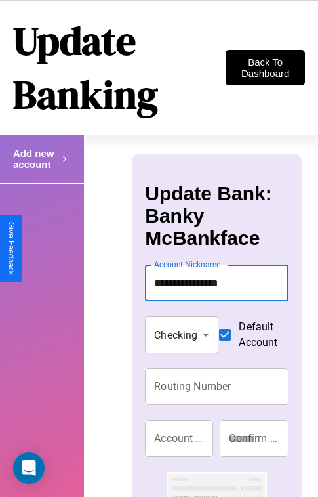  I want to click on div: Open Intercom Messenger, so click(29, 468).